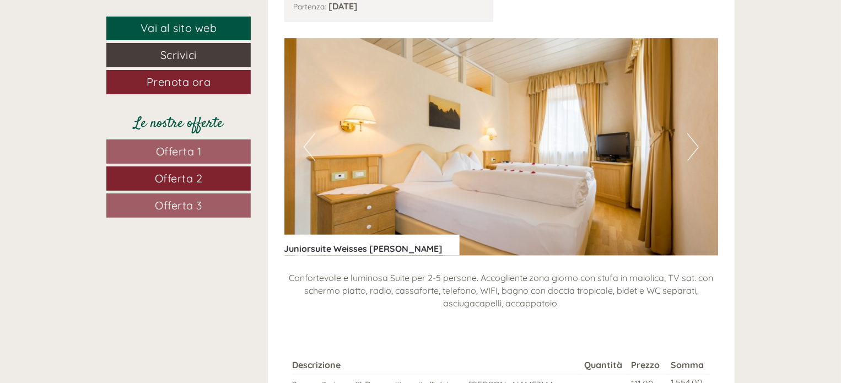 The width and height of the screenshot is (841, 383). What do you see at coordinates (310, 6) in the screenshot?
I see `small: Partenza:` at bounding box center [310, 6].